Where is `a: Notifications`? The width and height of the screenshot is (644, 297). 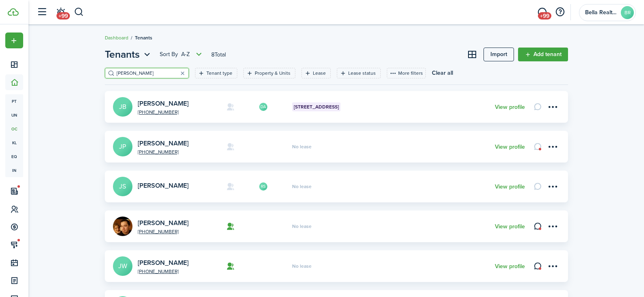
a: Notifications is located at coordinates (61, 12).